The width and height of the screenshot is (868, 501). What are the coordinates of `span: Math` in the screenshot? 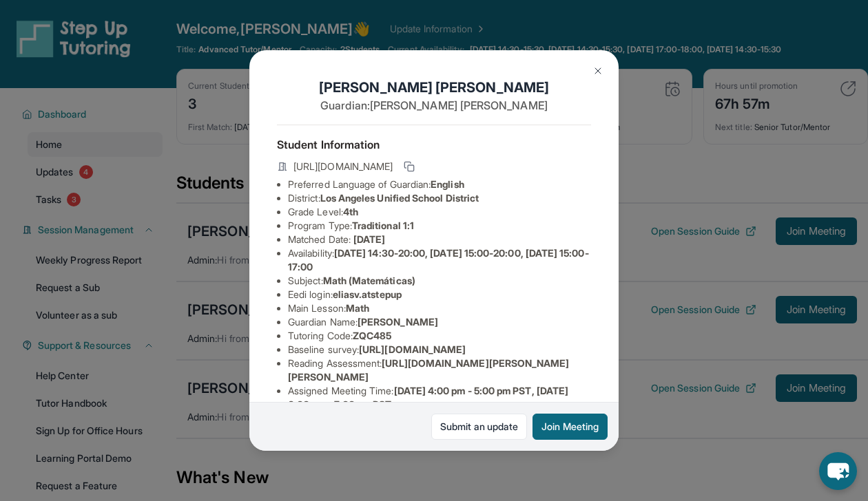 It's located at (357, 307).